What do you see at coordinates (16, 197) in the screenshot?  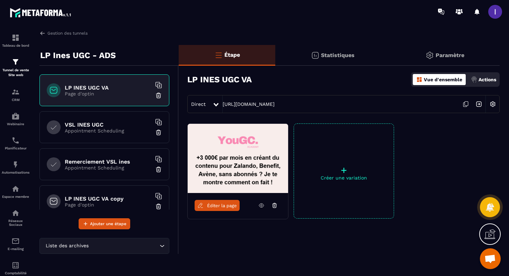 I see `p: Espace membre` at bounding box center [16, 197].